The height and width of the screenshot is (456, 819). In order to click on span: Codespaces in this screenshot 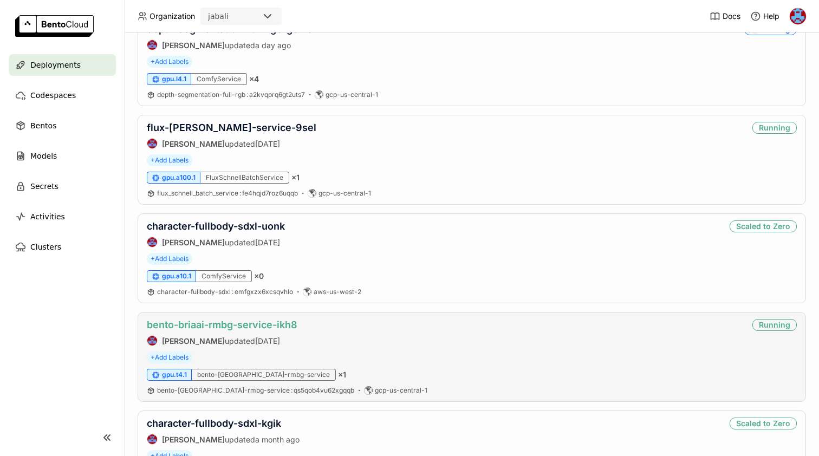, I will do `click(53, 95)`.